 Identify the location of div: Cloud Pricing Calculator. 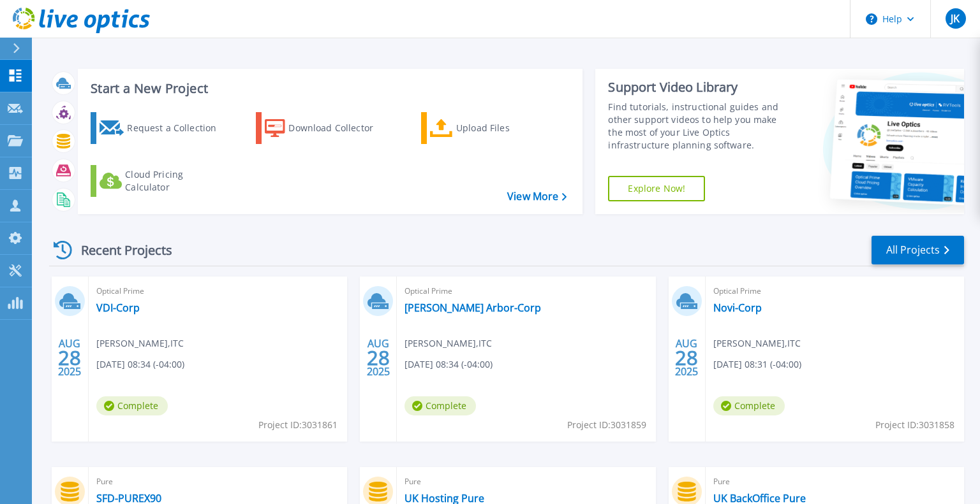
(176, 181).